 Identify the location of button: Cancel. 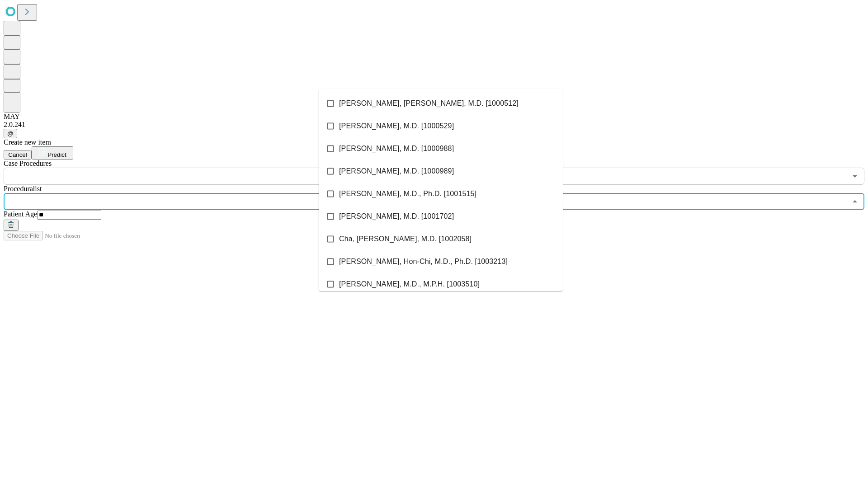
(17, 155).